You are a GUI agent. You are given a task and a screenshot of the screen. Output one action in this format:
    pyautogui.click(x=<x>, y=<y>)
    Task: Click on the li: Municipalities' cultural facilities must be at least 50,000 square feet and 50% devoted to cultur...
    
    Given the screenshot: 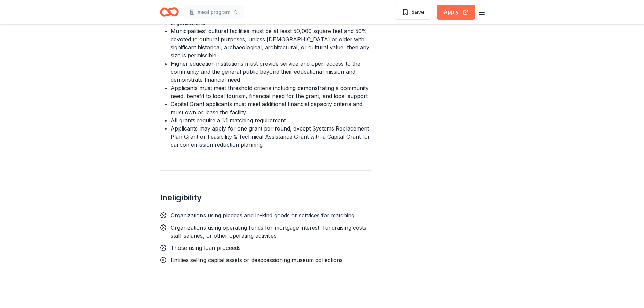 What is the action you would take?
    pyautogui.click(x=271, y=43)
    